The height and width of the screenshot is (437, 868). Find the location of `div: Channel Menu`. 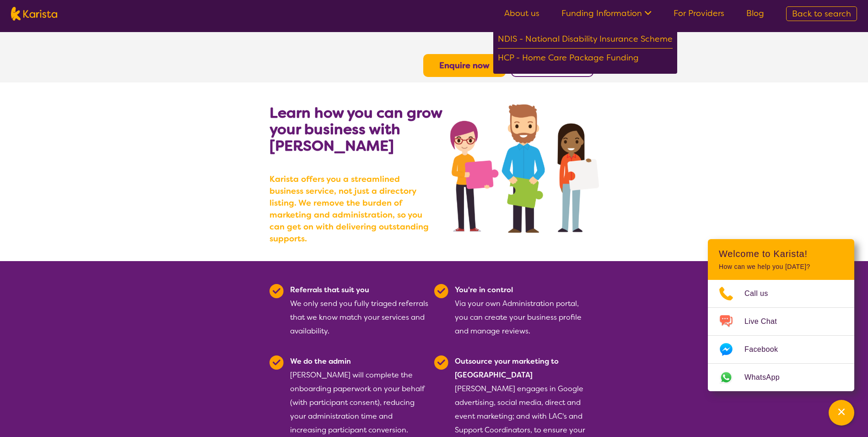

div: Channel Menu is located at coordinates (781, 315).